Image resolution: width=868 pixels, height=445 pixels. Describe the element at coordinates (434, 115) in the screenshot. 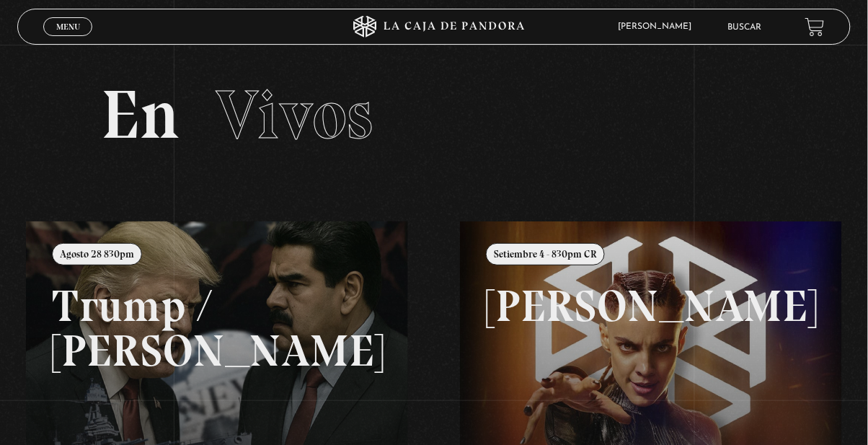

I see `h2: En` at that location.